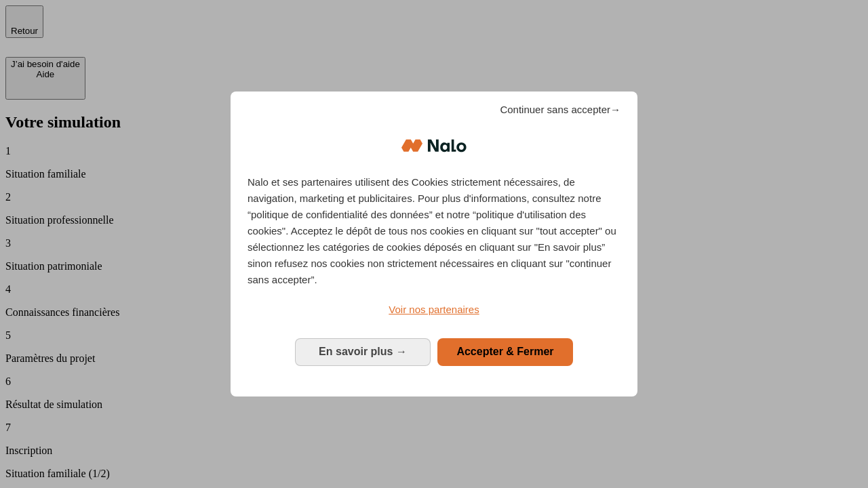  Describe the element at coordinates (505, 352) in the screenshot. I see `button: Accepter & Fermer: Accepter notre traitement des données et fermer` at that location.